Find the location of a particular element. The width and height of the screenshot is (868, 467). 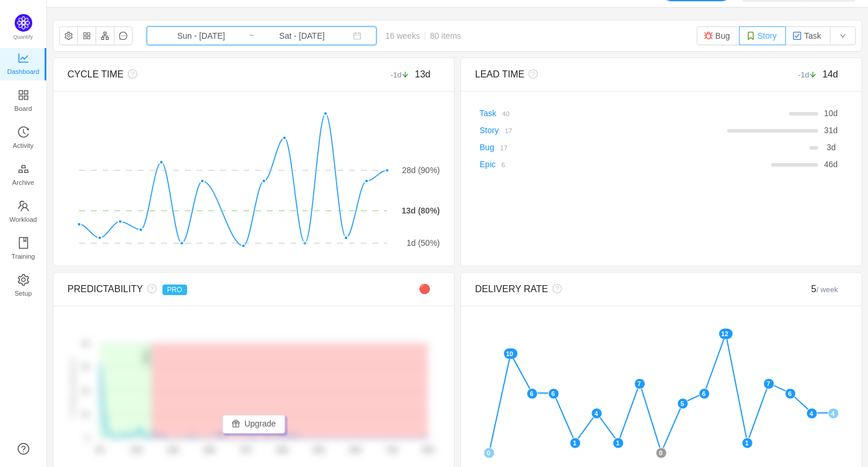

input: End date is located at coordinates (302, 36).